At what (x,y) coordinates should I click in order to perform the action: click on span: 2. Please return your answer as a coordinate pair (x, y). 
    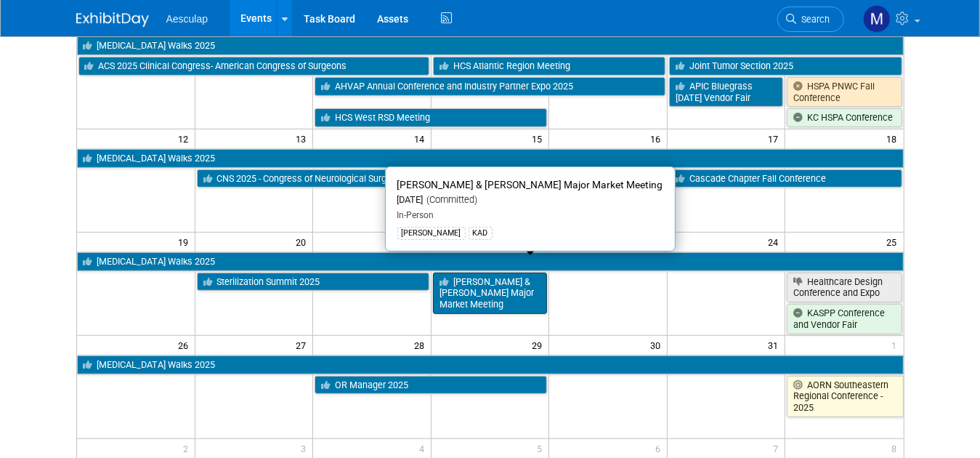
    Looking at the image, I should click on (188, 448).